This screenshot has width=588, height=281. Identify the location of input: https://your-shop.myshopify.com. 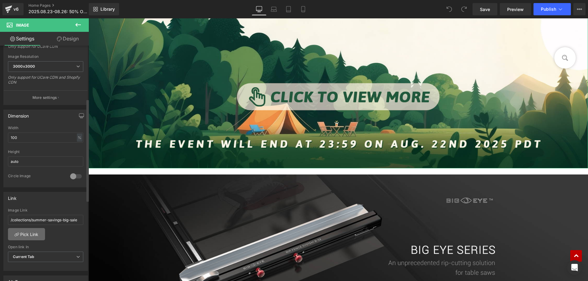
(46, 220).